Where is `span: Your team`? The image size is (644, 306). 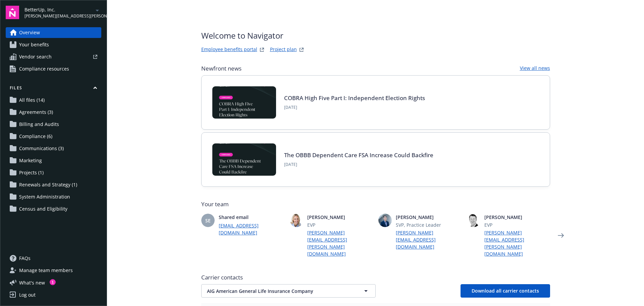
span: Your team is located at coordinates (376, 204).